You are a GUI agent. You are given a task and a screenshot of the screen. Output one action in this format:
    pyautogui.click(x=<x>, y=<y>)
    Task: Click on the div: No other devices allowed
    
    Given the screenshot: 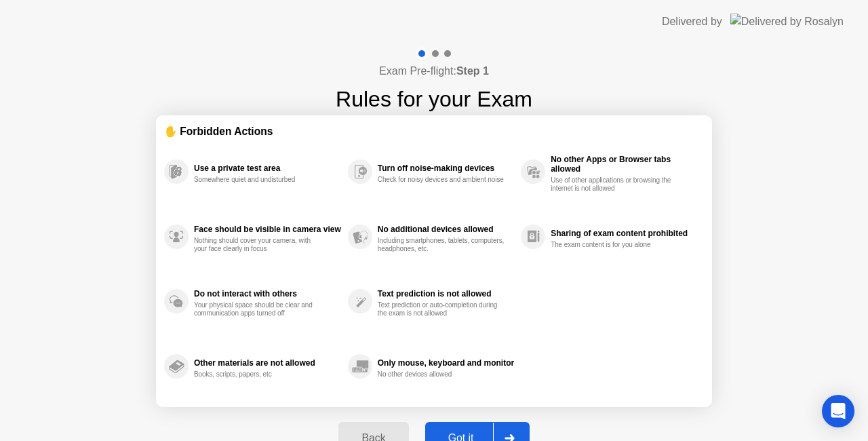 What is the action you would take?
    pyautogui.click(x=441, y=375)
    